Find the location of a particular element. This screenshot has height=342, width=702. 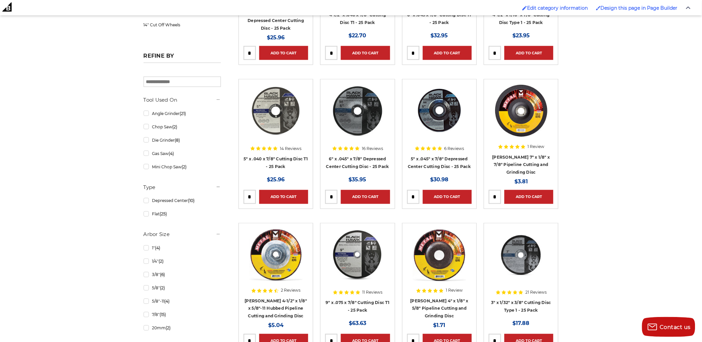

span: (10) is located at coordinates (191, 201).